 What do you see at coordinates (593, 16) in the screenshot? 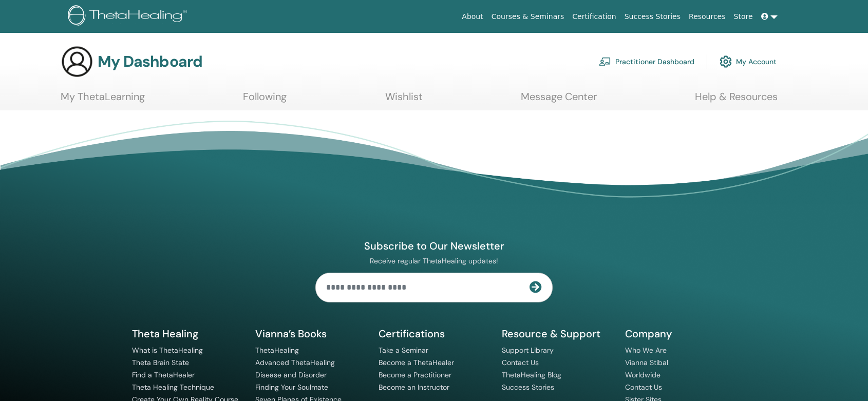
I see `a: Certification` at bounding box center [593, 16].